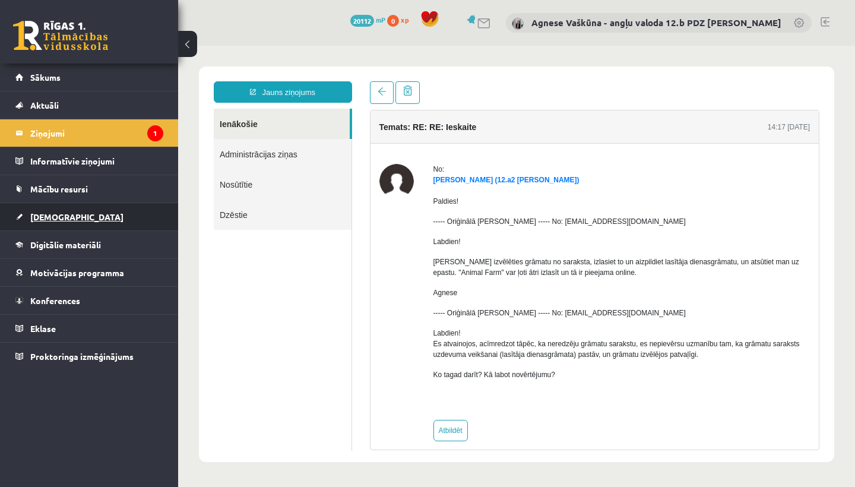 This screenshot has height=487, width=855. I want to click on img: Agnese Vaškūna - angļu valoda 12.b PDZ klase, so click(518, 24).